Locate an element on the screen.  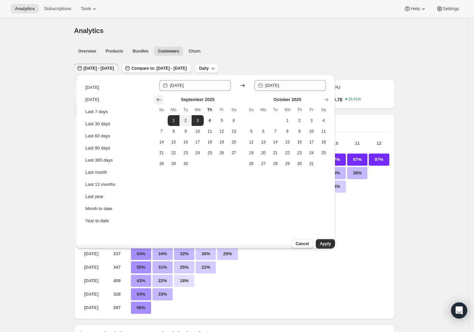
span: Mo is located at coordinates (174, 110).